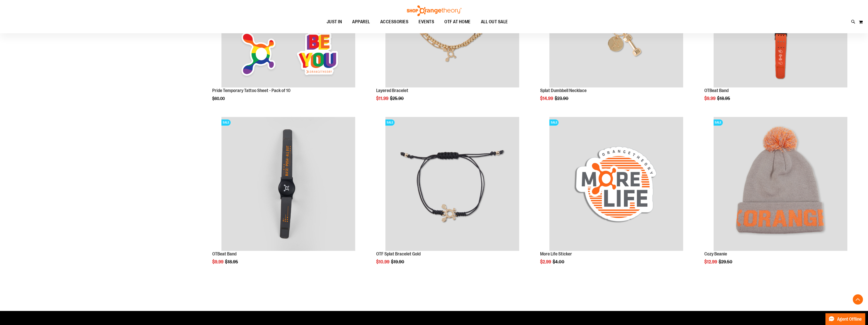 This screenshot has width=868, height=325. I want to click on img: Main view of OTF Cozy Scarf Grey, so click(781, 184).